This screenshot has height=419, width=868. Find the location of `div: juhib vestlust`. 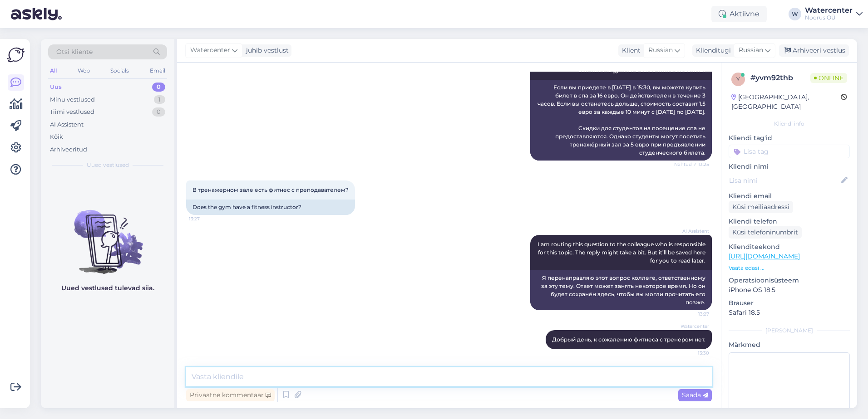

div: juhib vestlust is located at coordinates (265, 51).